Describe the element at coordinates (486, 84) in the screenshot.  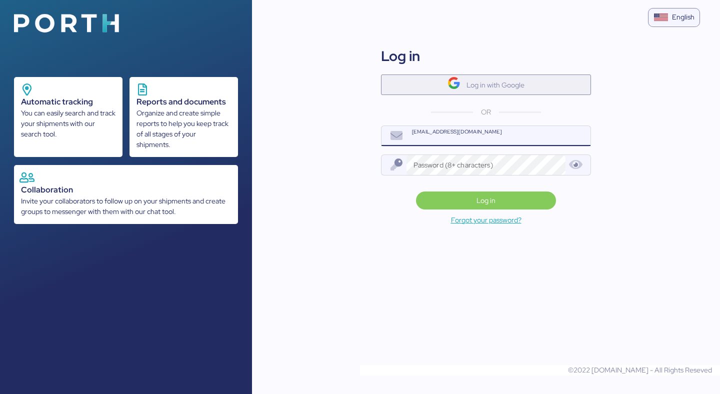
I see `button: Log in with Google` at that location.